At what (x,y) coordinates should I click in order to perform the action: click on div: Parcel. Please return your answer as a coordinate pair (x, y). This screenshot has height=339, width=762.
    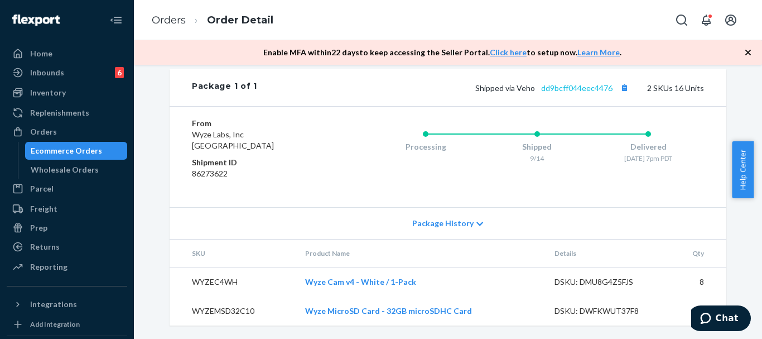
    Looking at the image, I should click on (42, 188).